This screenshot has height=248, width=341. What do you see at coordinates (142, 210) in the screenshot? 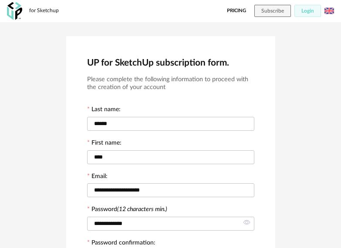
I see `i: (12 characters min.)` at bounding box center [142, 210].